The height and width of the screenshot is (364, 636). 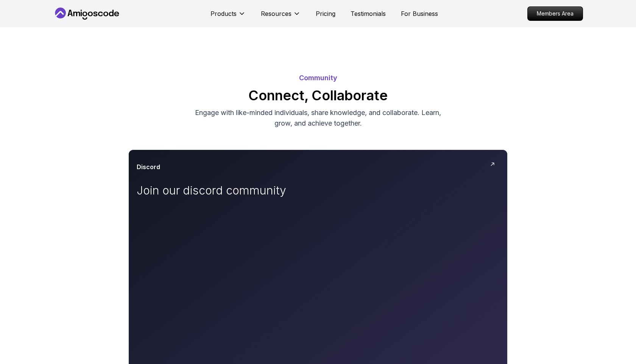 I want to click on p: Members Area, so click(x=555, y=14).